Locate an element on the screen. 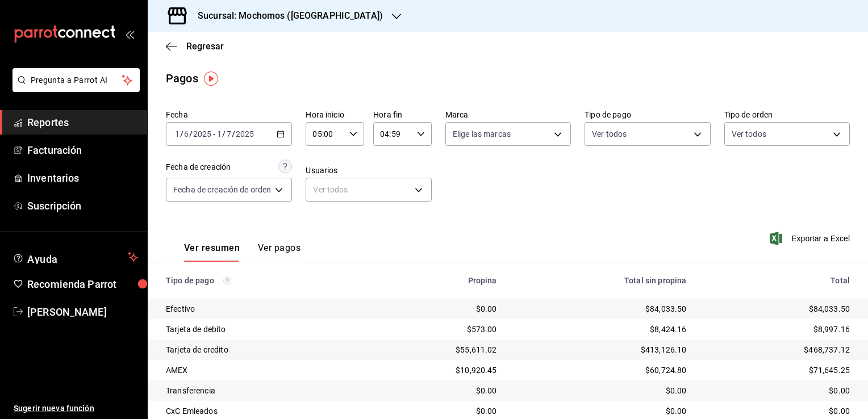  div: Efectivo is located at coordinates (261, 309).